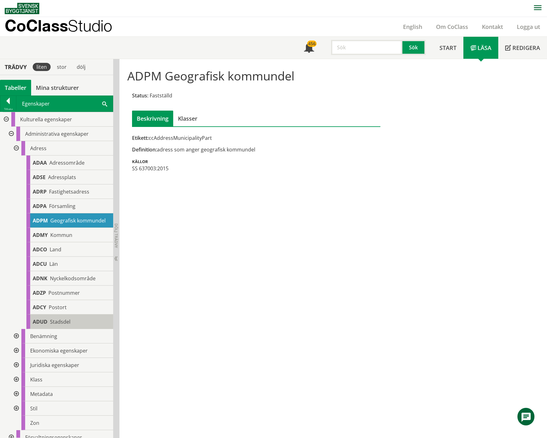 The width and height of the screenshot is (547, 438). I want to click on span: Klass, so click(36, 380).